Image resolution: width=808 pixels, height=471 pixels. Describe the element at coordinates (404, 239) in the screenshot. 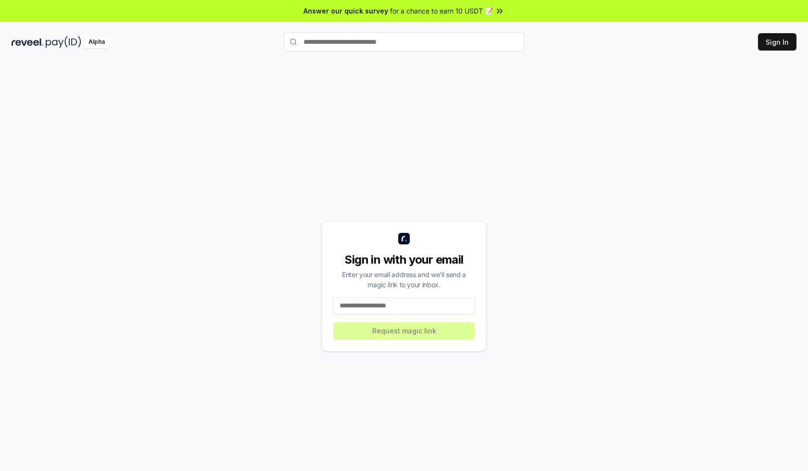

I see `img: logo_small` at that location.